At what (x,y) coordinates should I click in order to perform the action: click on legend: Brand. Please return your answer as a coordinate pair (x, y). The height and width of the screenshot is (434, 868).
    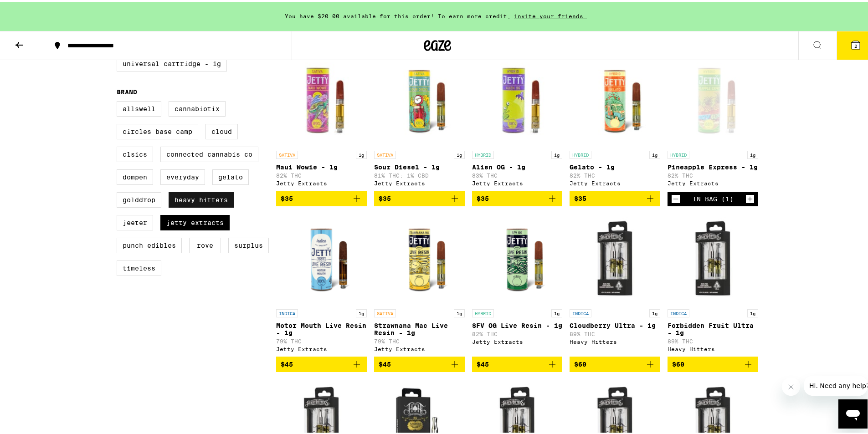
    Looking at the image, I should click on (127, 90).